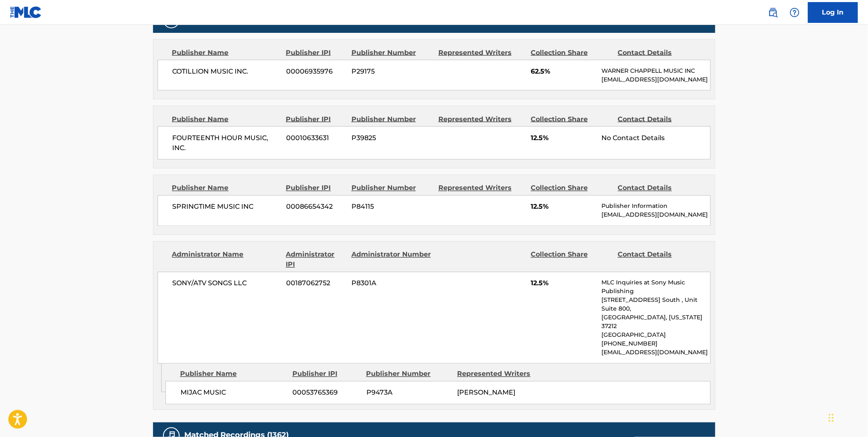  I want to click on p: MLC Inquiries at Sony Music Publishing, so click(656, 287).